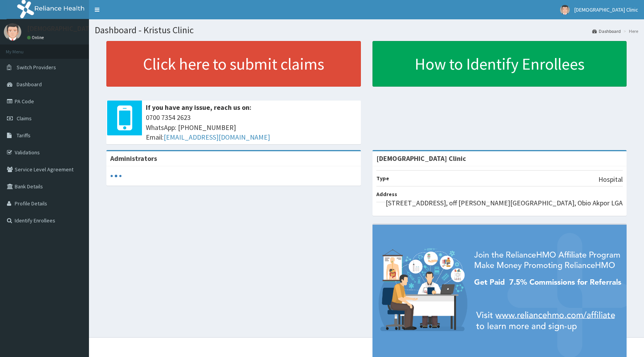 The width and height of the screenshot is (644, 357). Describe the element at coordinates (387, 194) in the screenshot. I see `b: Address` at that location.